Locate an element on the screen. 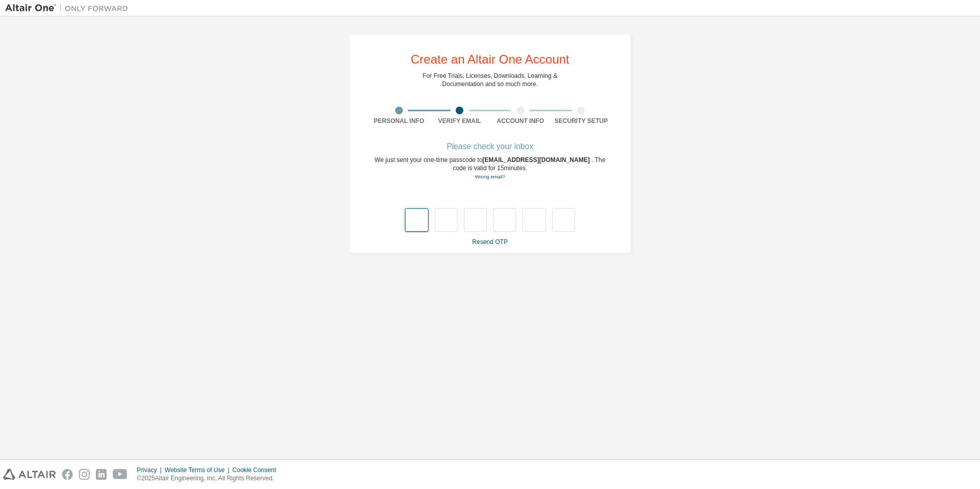 This screenshot has width=980, height=489. div: For Free Trials, Licenses, Downloads, Learning & Documentation and so much more. is located at coordinates (490, 80).